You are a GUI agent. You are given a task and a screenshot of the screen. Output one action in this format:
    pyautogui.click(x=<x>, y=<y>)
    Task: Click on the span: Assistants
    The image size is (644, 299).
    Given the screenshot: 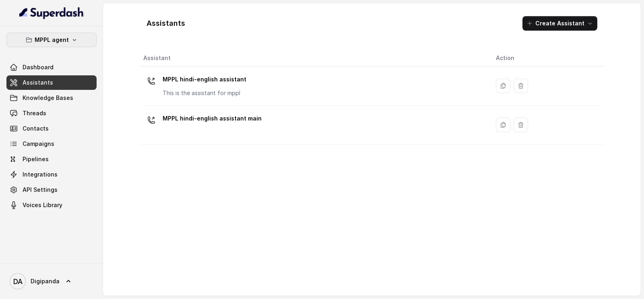 What is the action you would take?
    pyautogui.click(x=38, y=83)
    